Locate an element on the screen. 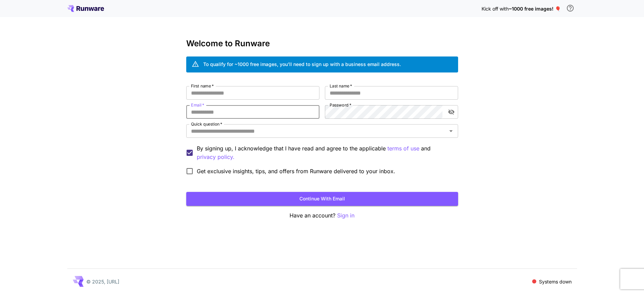 The image size is (644, 294). p: privacy policy. is located at coordinates (216, 157).